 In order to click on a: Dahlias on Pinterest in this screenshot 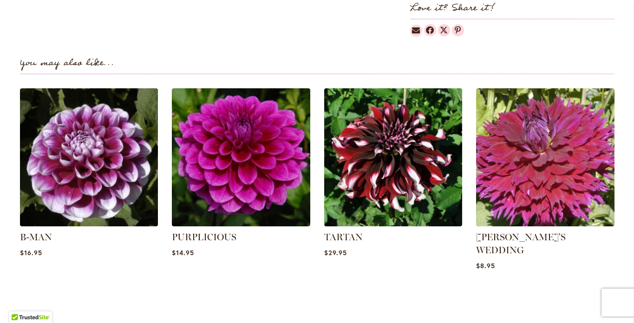, I will do `click(458, 30)`.